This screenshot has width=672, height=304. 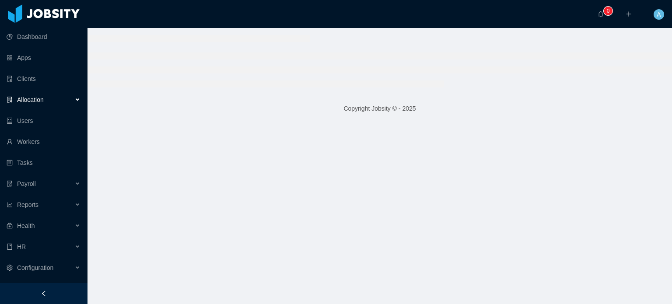 What do you see at coordinates (10, 247) in the screenshot?
I see `i: icon: book` at bounding box center [10, 247].